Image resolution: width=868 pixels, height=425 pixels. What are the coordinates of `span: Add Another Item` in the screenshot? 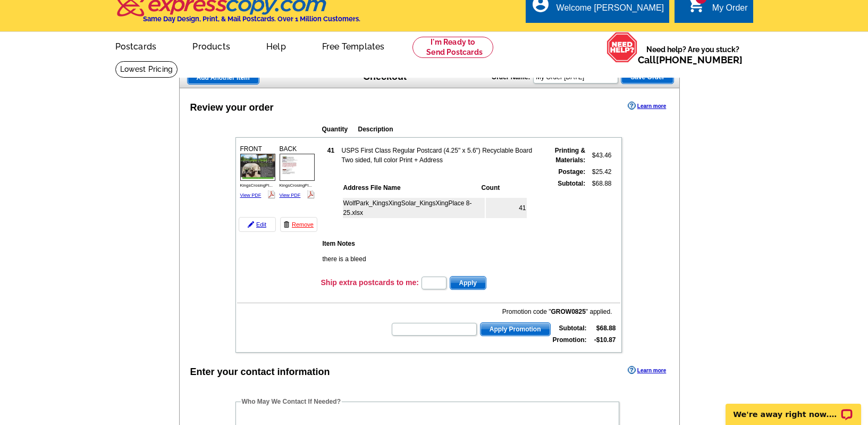 It's located at (223, 78).